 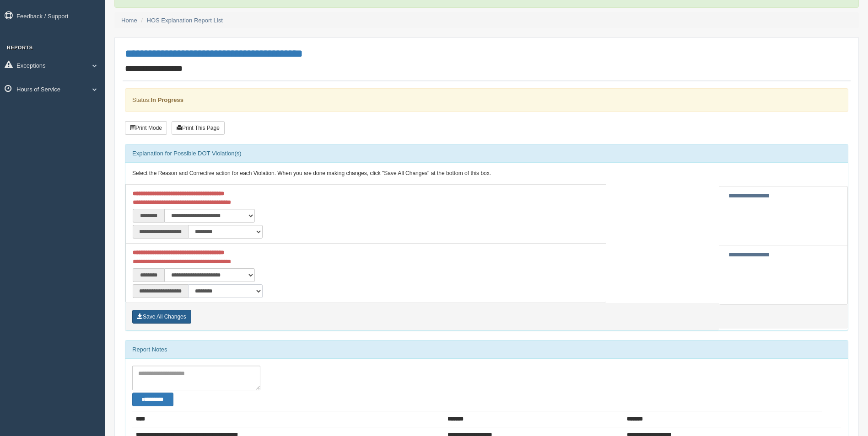 I want to click on button: Print This Page, so click(x=198, y=128).